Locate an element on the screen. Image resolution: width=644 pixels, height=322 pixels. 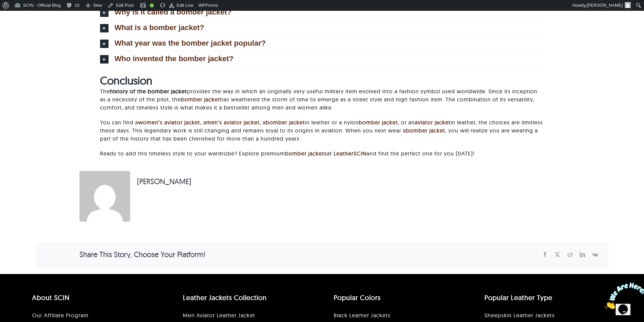
a: LinkedIn is located at coordinates (582, 254).